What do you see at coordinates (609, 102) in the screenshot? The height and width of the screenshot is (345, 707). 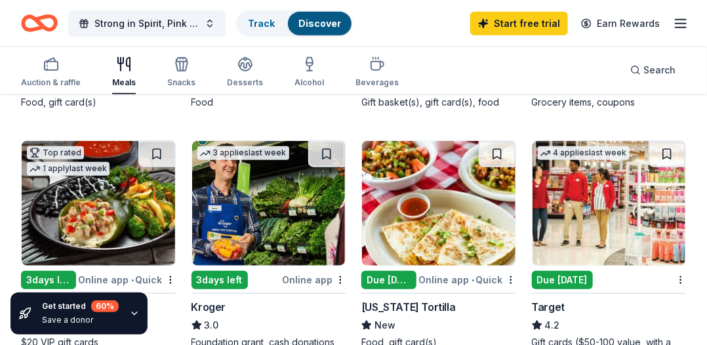 I see `div: Grocery items, coupons` at bounding box center [609, 102].